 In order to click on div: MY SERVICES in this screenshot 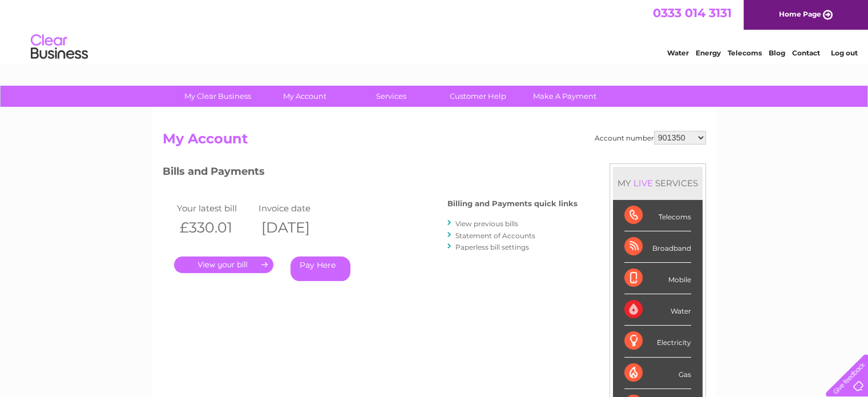, I will do `click(657, 183)`.